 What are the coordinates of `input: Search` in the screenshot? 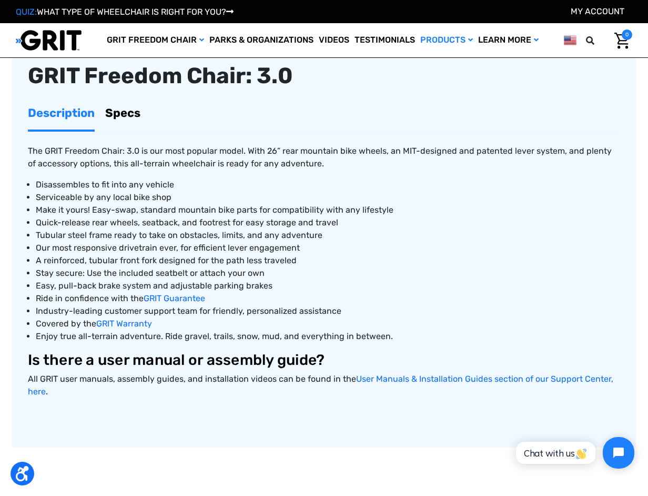 It's located at (599, 41).